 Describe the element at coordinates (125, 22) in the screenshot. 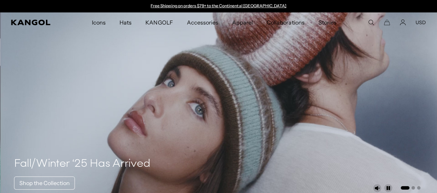

I see `a: Hats` at that location.